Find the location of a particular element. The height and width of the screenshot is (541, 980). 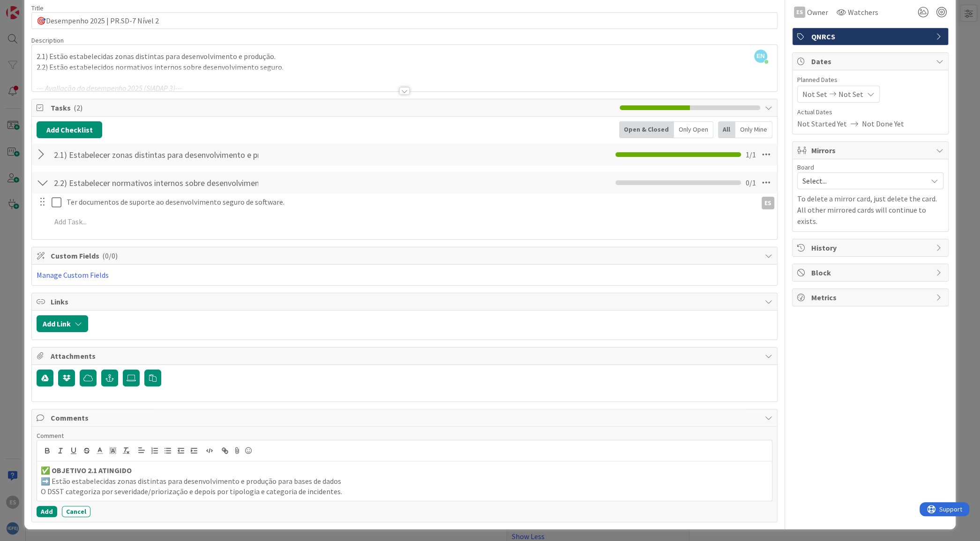

span: Not Done Yet is located at coordinates (882, 124).